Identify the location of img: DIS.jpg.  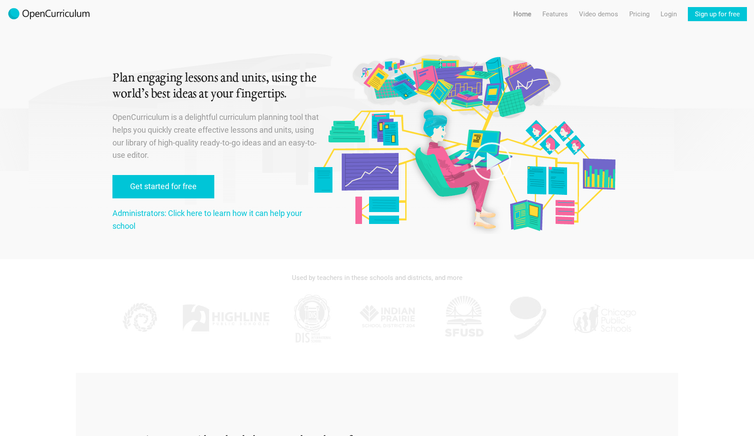
(312, 318).